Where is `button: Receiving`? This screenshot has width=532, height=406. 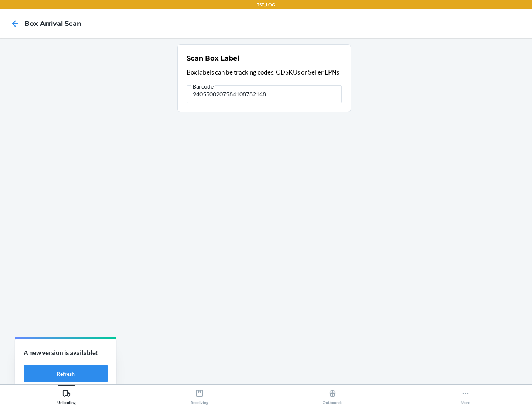 button: Receiving is located at coordinates (200, 394).